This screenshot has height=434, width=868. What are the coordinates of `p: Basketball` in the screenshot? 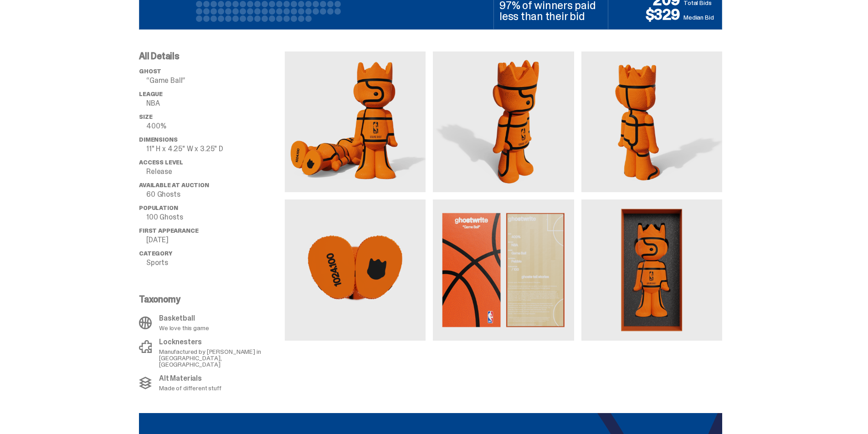 It's located at (184, 318).